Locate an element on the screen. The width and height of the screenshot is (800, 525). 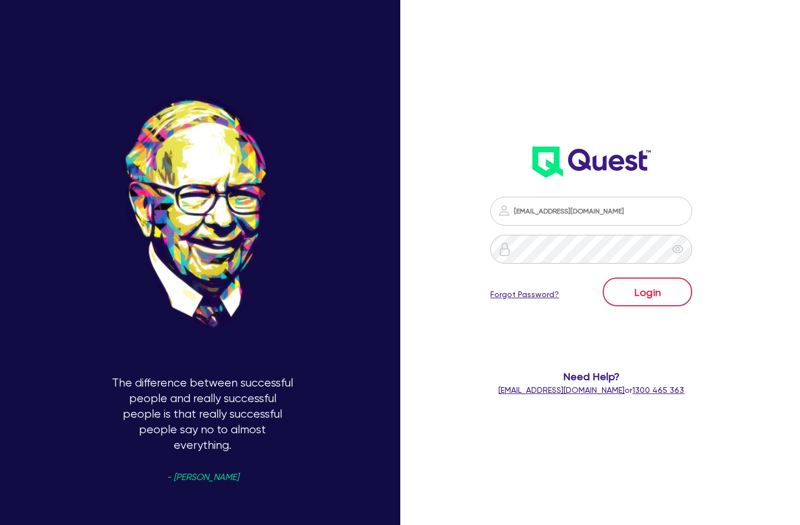
input: Email address is located at coordinates (591, 211).